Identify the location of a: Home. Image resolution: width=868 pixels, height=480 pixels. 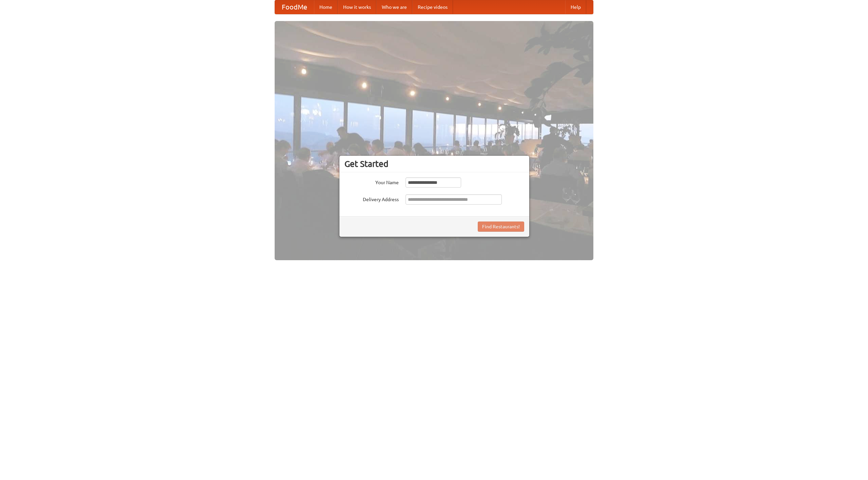
(326, 7).